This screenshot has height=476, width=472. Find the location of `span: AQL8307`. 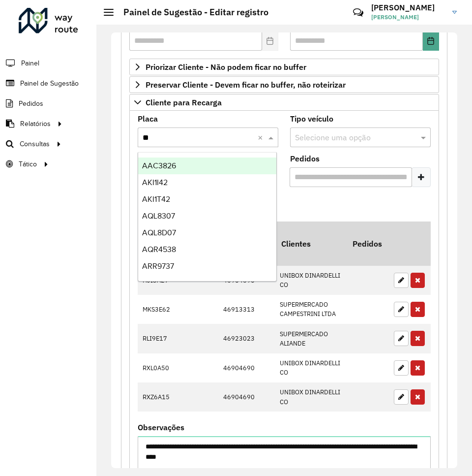

span: AQL8307 is located at coordinates (158, 216).